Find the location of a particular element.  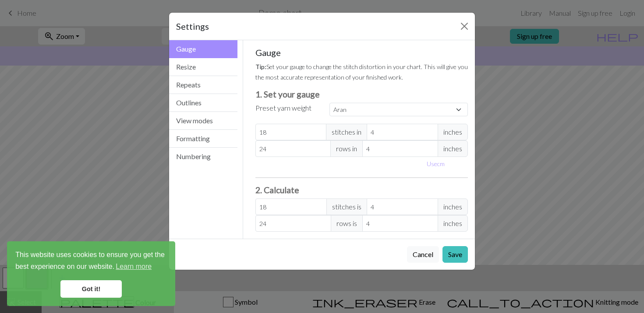

button: Outlines is located at coordinates (203, 103).